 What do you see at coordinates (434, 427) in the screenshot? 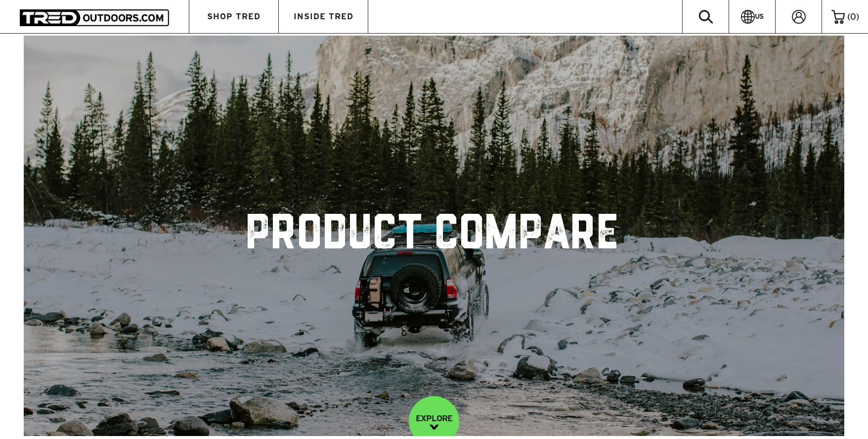
I see `img: down-image` at bounding box center [434, 427].